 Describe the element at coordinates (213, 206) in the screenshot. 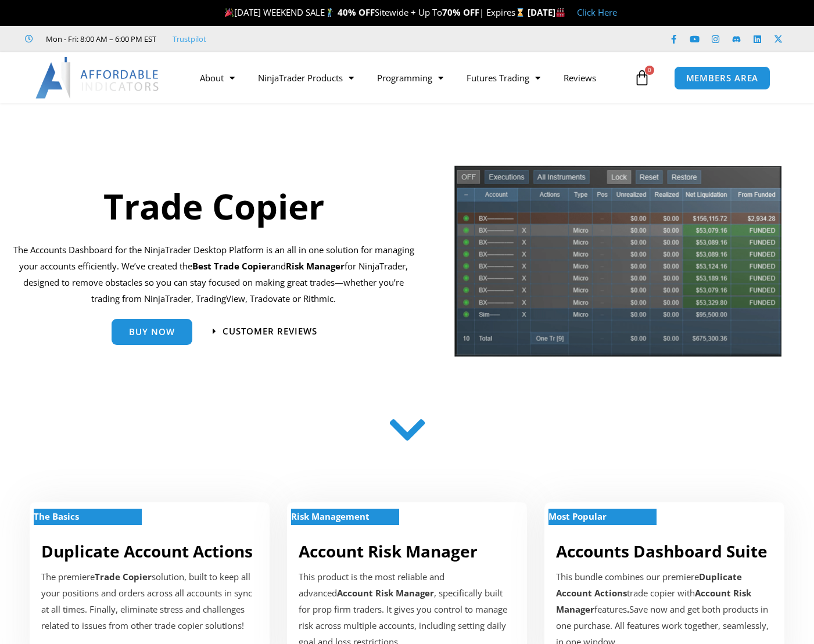

I see `h1: Trade Copier` at that location.